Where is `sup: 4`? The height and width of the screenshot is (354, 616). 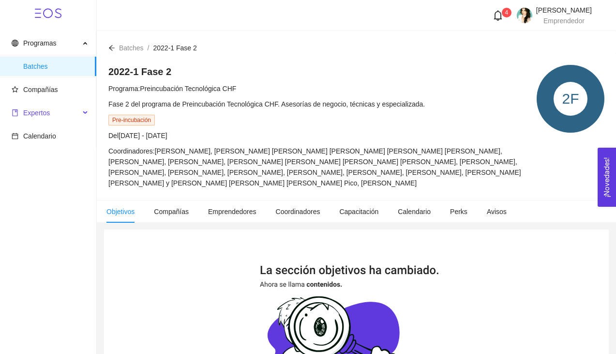 sup: 4 is located at coordinates (507, 13).